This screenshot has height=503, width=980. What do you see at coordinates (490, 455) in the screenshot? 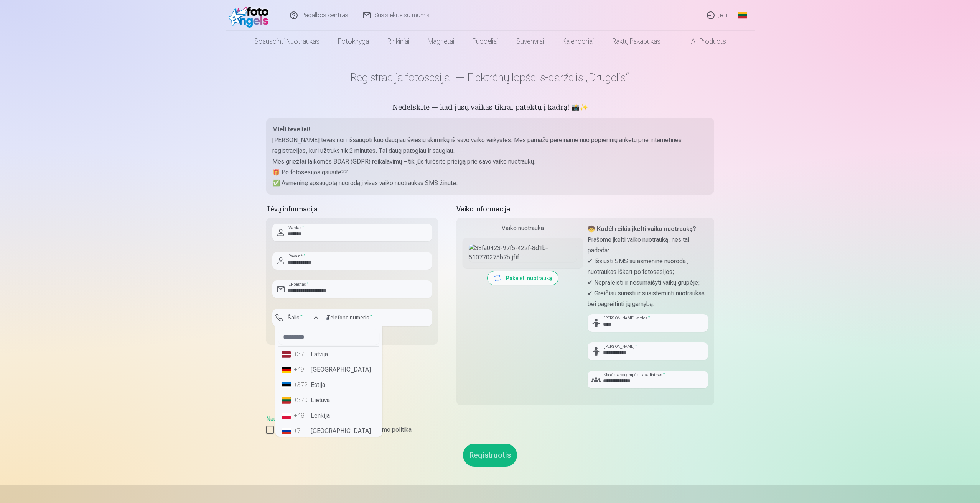
I see `button: Registruotis` at bounding box center [490, 455].